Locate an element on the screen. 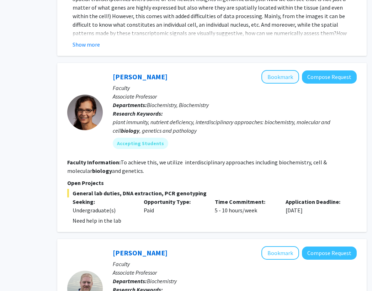  p: Time Commitment: is located at coordinates (245, 202).